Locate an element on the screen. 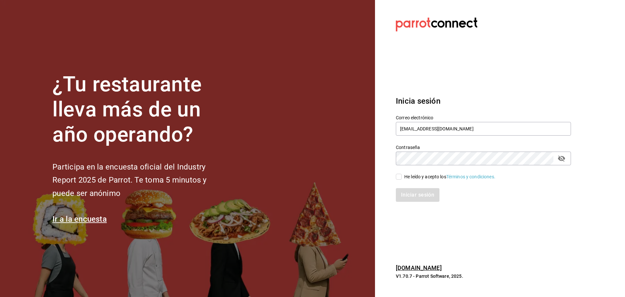  div: He leído y acepto los is located at coordinates (450, 176).